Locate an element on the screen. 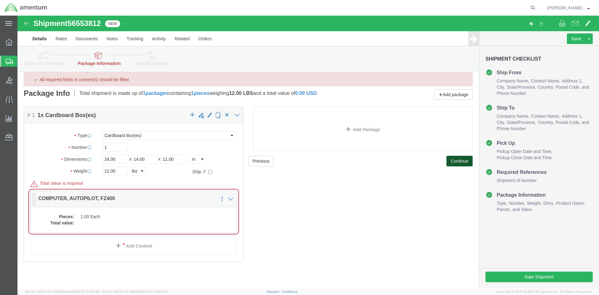 The height and width of the screenshot is (295, 599). span: Server: 2025.17.0-1194904eeae is located at coordinates (62, 291).